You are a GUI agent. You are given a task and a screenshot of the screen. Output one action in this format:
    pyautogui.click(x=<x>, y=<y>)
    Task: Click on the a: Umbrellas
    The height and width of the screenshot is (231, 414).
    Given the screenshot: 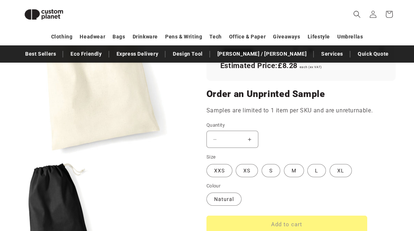 What is the action you would take?
    pyautogui.click(x=350, y=37)
    